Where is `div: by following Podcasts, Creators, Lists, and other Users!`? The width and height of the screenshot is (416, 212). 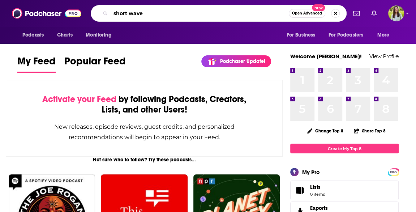 div: by following Podcasts, Creators, Lists, and other Users! is located at coordinates (144, 104).